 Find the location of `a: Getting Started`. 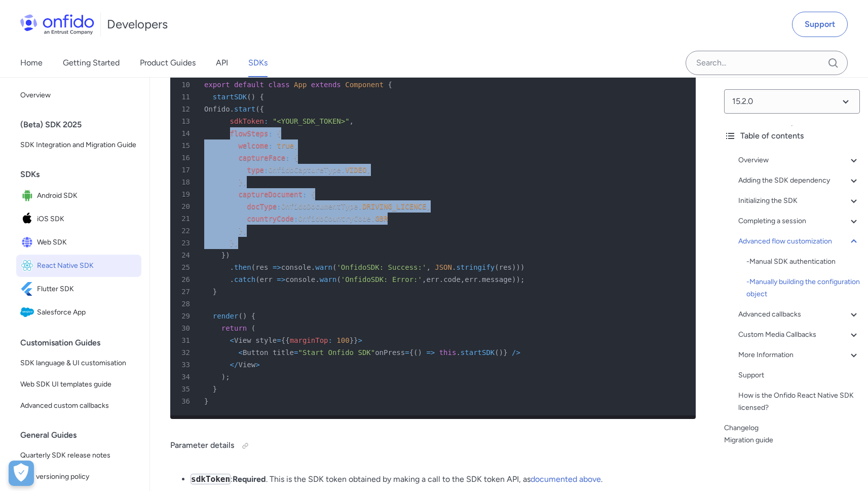

a: Getting Started is located at coordinates (91, 63).